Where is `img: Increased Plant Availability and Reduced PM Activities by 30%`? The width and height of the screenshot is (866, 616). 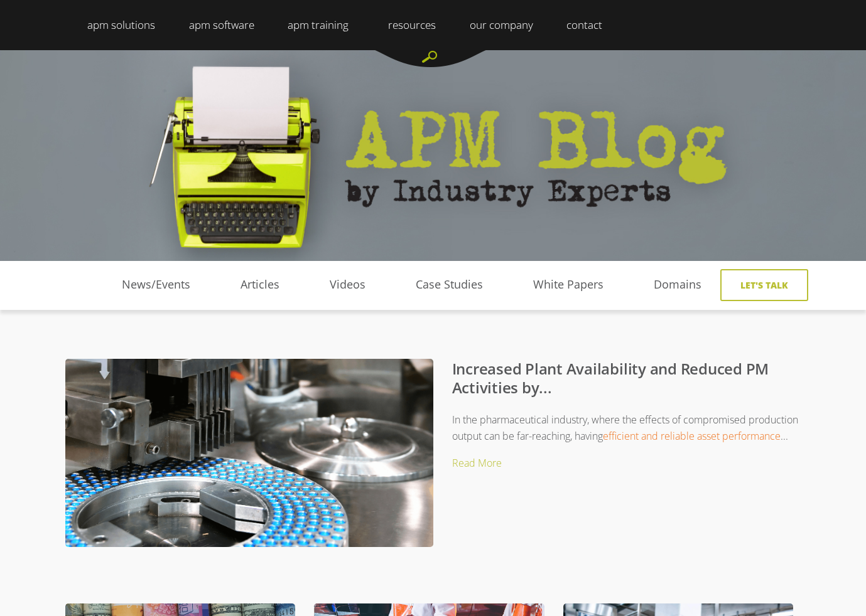
img: Increased Plant Availability and Reduced PM Activities by 30% is located at coordinates (250, 467).